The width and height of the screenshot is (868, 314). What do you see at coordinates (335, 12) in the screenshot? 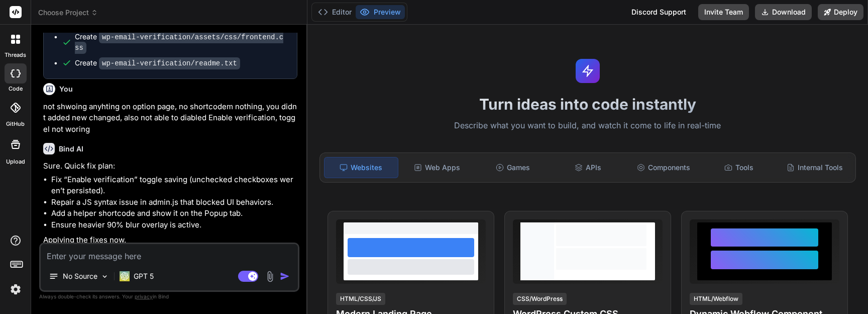
I see `button: Editor` at bounding box center [335, 12].